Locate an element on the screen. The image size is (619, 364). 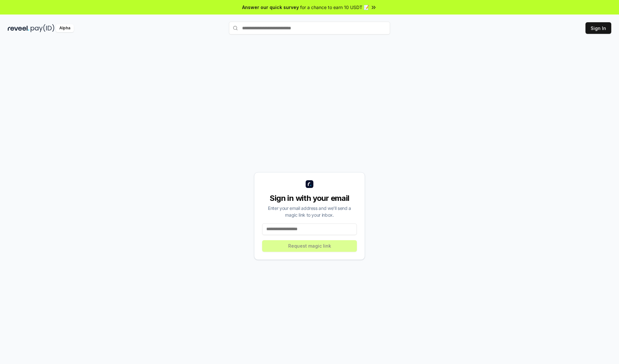
img: reveel_dark is located at coordinates (18, 28).